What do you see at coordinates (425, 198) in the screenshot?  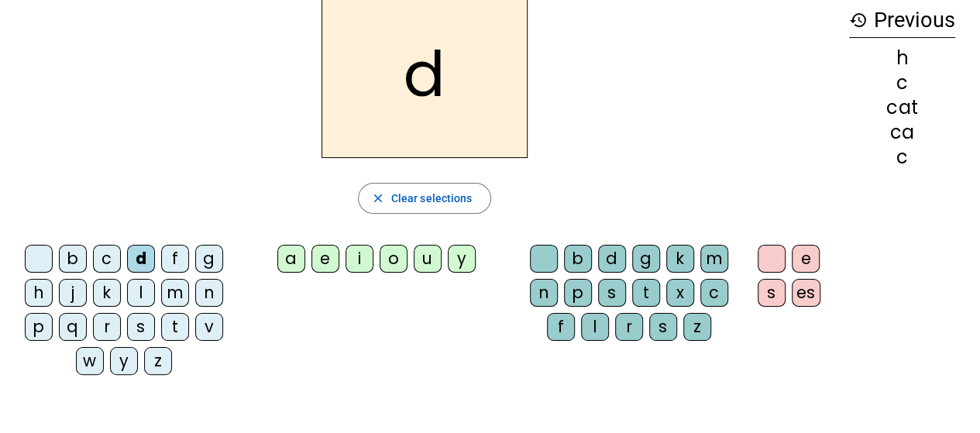 I see `button: Clear selections` at bounding box center [425, 198].